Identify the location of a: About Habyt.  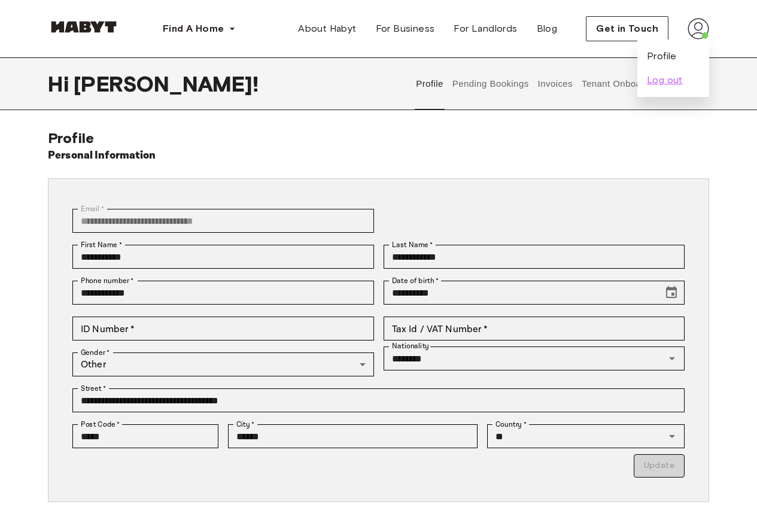
(327, 29).